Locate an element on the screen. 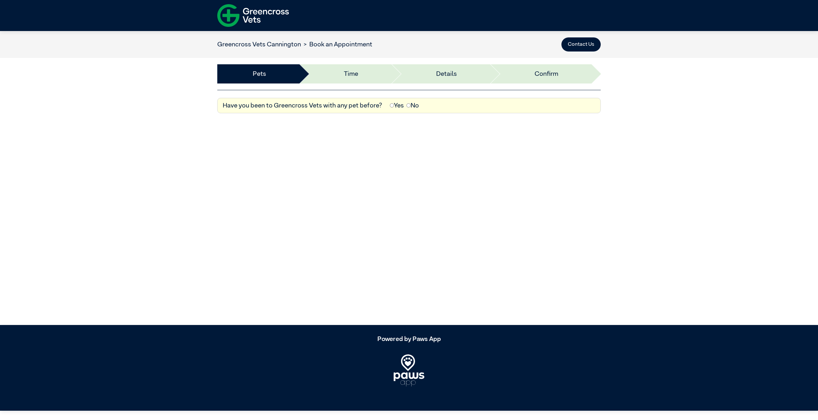 The width and height of the screenshot is (818, 420). a: Pets is located at coordinates (259, 74).